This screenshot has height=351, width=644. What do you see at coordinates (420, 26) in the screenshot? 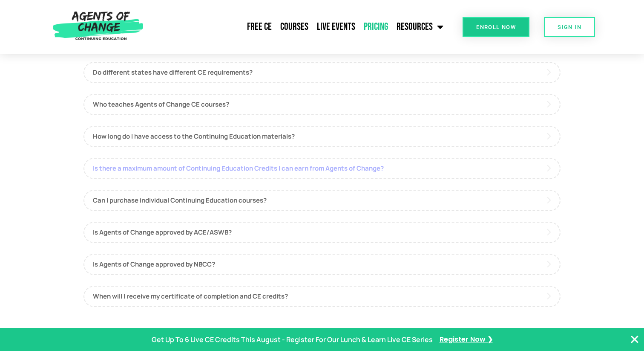
I see `a: Resources` at bounding box center [420, 26].